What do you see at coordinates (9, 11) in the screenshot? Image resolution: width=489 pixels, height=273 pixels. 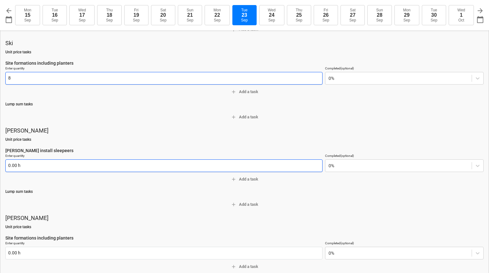 I see `span: arrow_back` at bounding box center [9, 11].